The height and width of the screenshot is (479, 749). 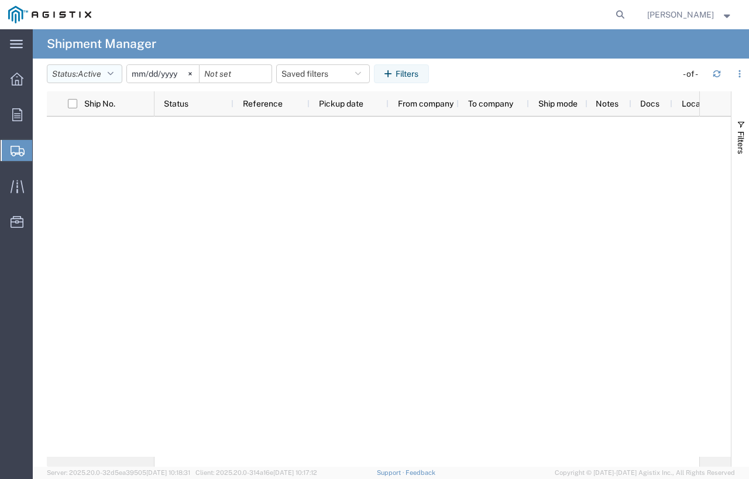 I want to click on span: Notes, so click(x=607, y=104).